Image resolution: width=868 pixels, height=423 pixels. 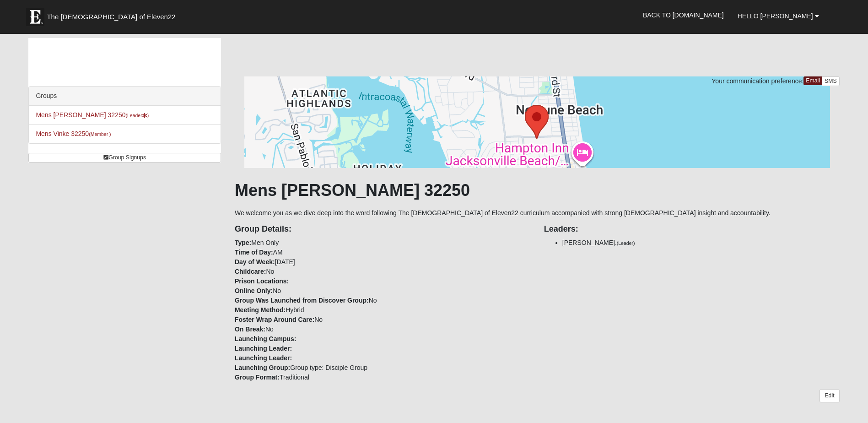 What do you see at coordinates (35, 17) in the screenshot?
I see `img: Eleven22 logo` at bounding box center [35, 17].